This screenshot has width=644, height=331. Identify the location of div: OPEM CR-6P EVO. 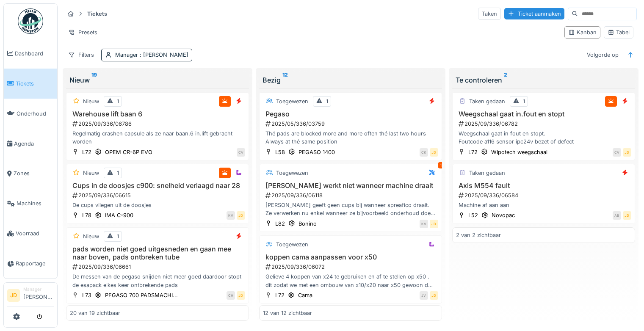
(129, 152).